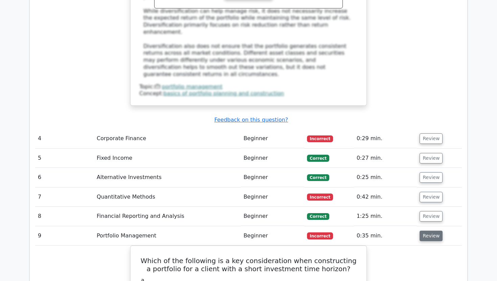 The height and width of the screenshot is (281, 497). Describe the element at coordinates (224, 93) in the screenshot. I see `a: basics of portfolio planning and construction` at that location.